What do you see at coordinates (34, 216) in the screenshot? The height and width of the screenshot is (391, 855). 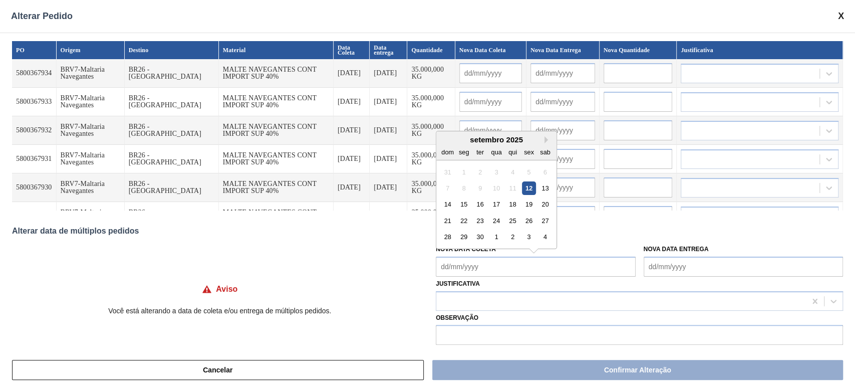 I see `td: 5800367927` at bounding box center [34, 216].